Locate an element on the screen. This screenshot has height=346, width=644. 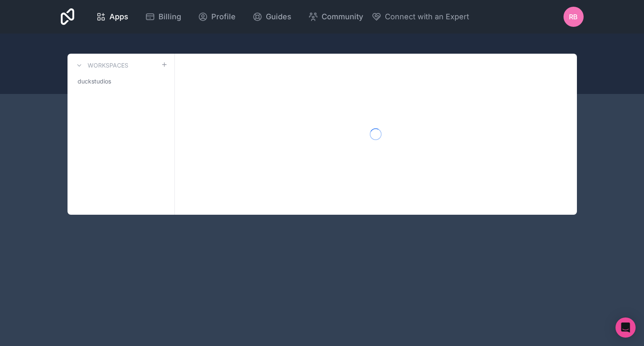
a: duckstudios is located at coordinates (121, 81).